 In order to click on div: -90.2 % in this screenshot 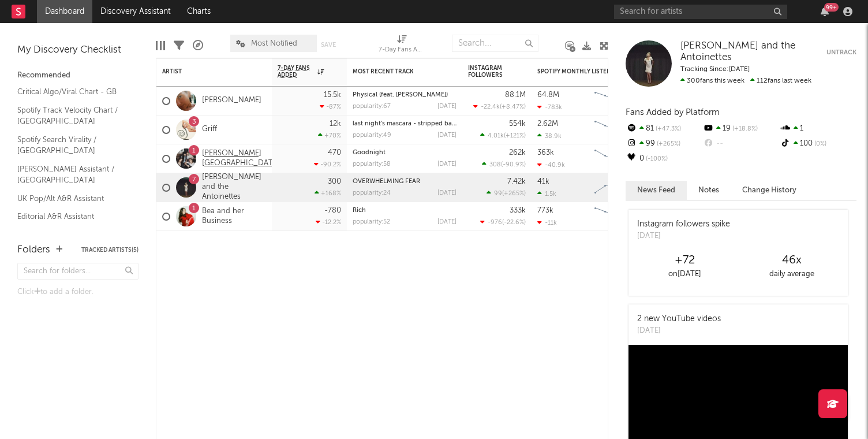, I will do `click(327, 164)`.